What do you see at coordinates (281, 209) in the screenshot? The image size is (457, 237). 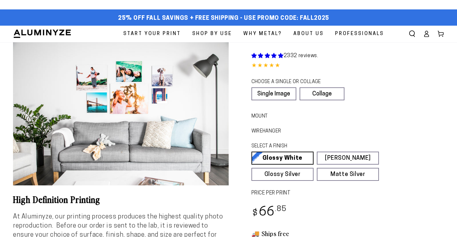 I see `sup: .85` at bounding box center [281, 209].